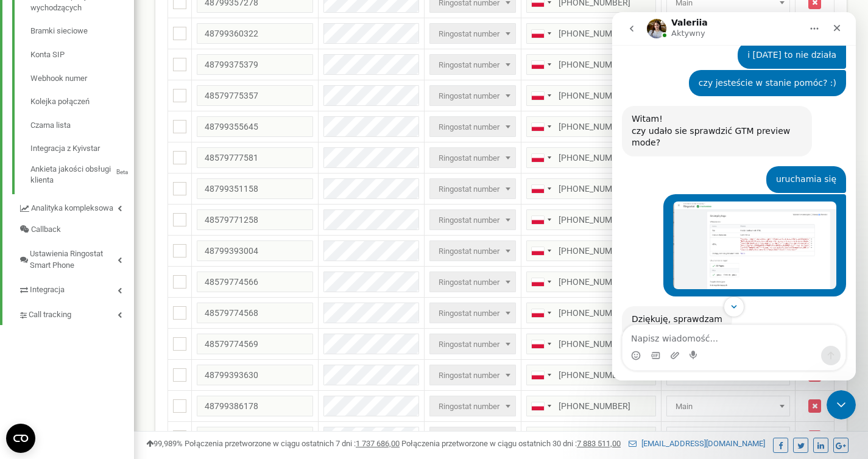 Image resolution: width=868 pixels, height=459 pixels. Describe the element at coordinates (82, 343) in the screenshot. I see `button: Start recording` at that location.